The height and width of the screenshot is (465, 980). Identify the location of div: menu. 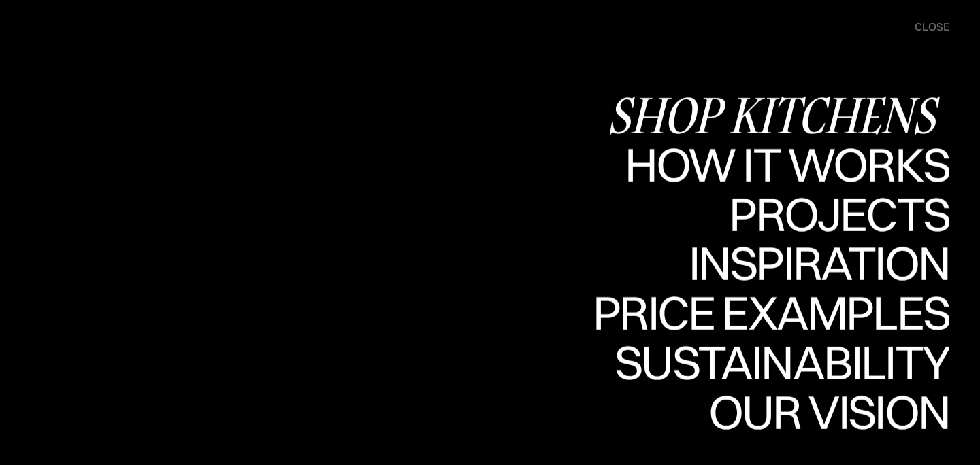
(924, 27).